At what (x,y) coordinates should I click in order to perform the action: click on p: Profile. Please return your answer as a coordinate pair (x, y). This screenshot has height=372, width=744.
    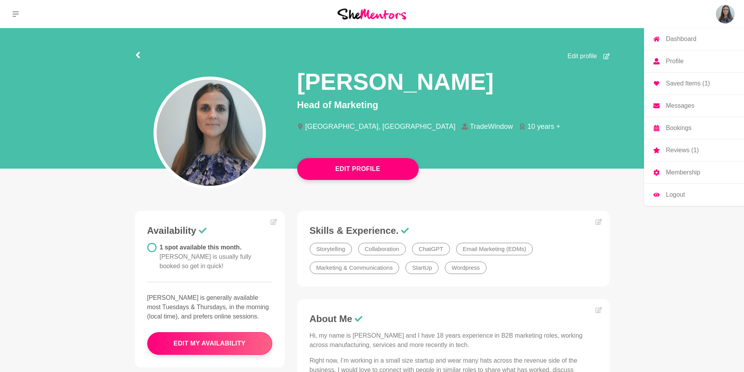
    Looking at the image, I should click on (675, 61).